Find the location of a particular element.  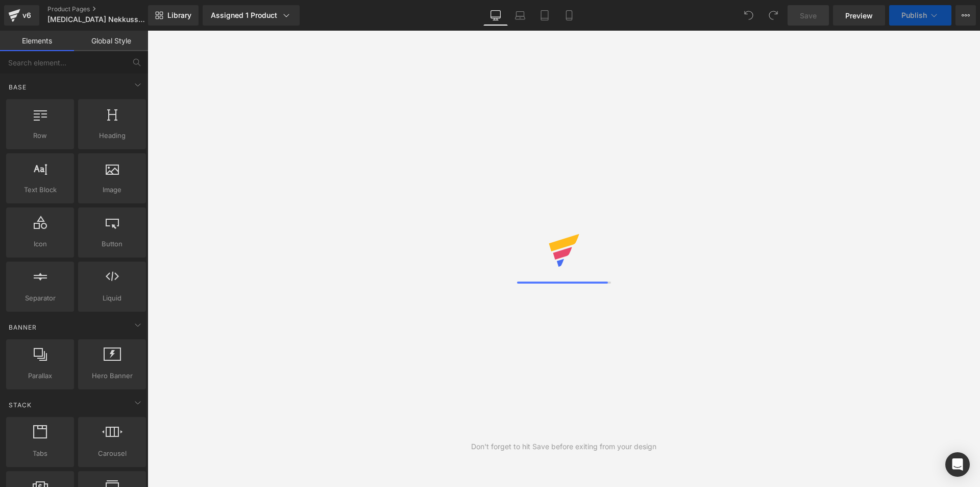

a: v6 is located at coordinates (22, 15).